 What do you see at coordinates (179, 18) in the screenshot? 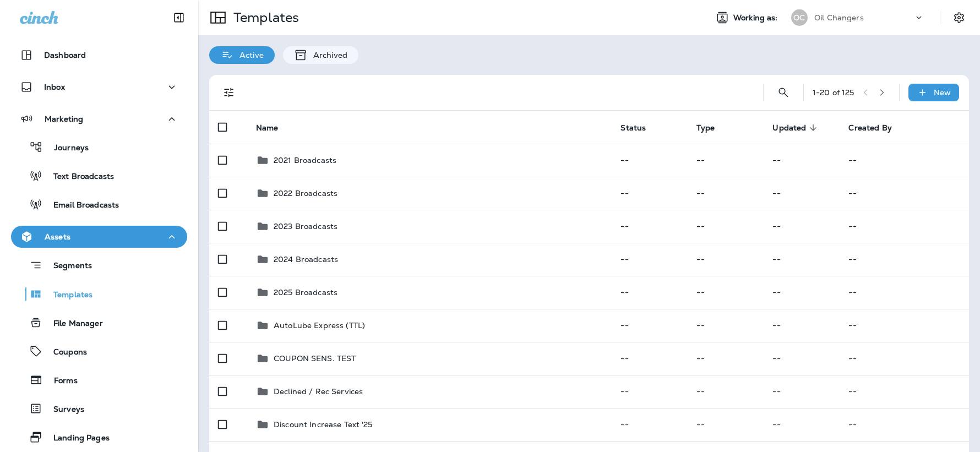
I see `button: Collapse Sidebar` at bounding box center [179, 18].